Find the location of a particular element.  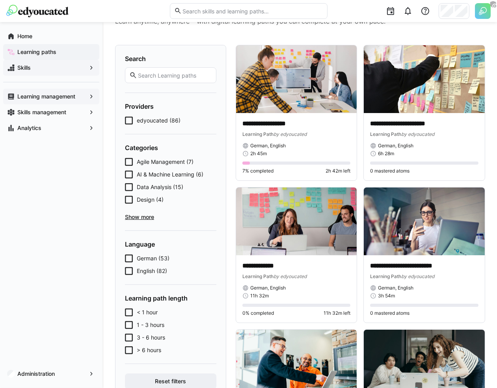

span: 3h 54m is located at coordinates (386, 296).